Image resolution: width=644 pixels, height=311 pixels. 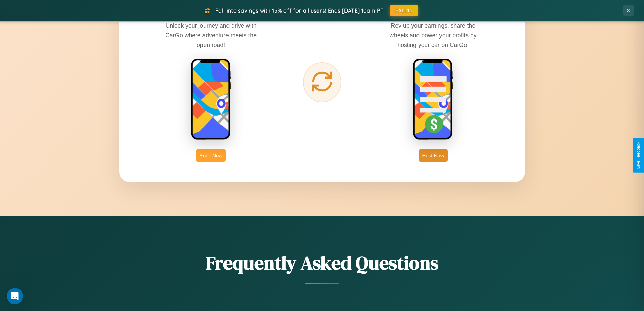 What do you see at coordinates (322, 262) in the screenshot?
I see `h2: Frequently Asked Questions` at bounding box center [322, 262].